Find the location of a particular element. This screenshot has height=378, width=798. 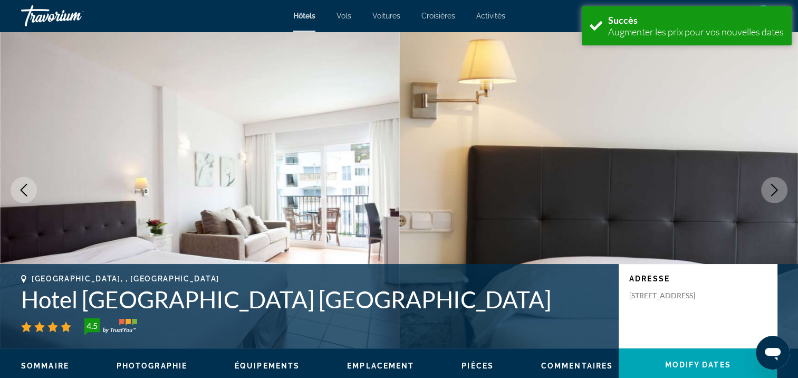

span: Équipements is located at coordinates (267, 366).